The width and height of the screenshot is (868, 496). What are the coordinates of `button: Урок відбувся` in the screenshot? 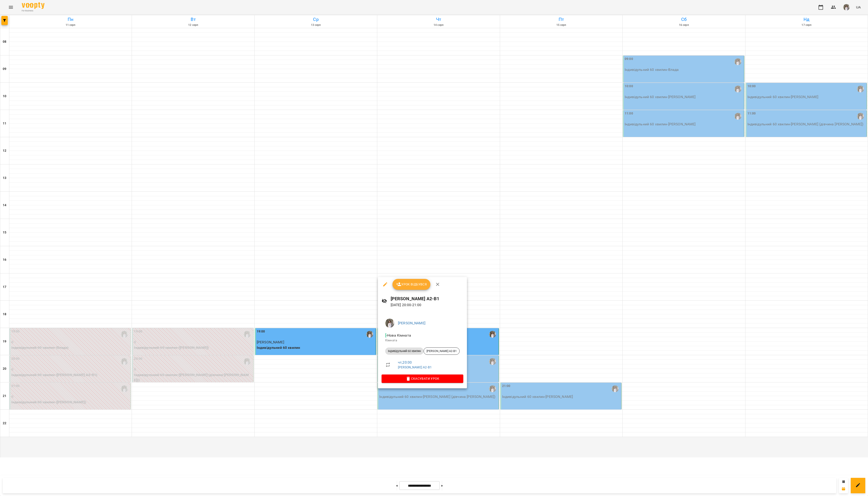 It's located at (411, 285).